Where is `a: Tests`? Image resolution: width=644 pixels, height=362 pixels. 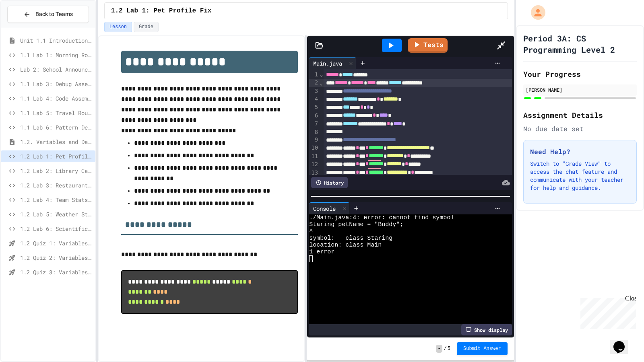 a: Tests is located at coordinates (427, 46).